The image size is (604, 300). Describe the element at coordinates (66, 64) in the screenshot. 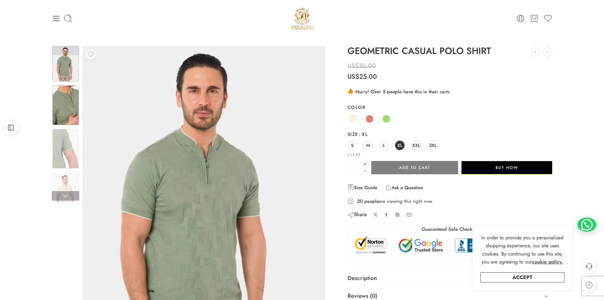

I see `a: Artboard 2-12` at that location.